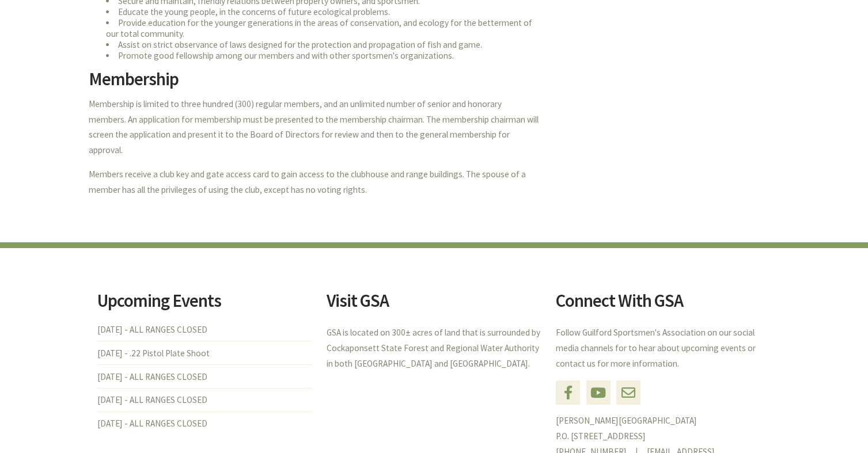 Image resolution: width=868 pixels, height=453 pixels. What do you see at coordinates (663, 301) in the screenshot?
I see `h2: Connect With GSA` at bounding box center [663, 301].